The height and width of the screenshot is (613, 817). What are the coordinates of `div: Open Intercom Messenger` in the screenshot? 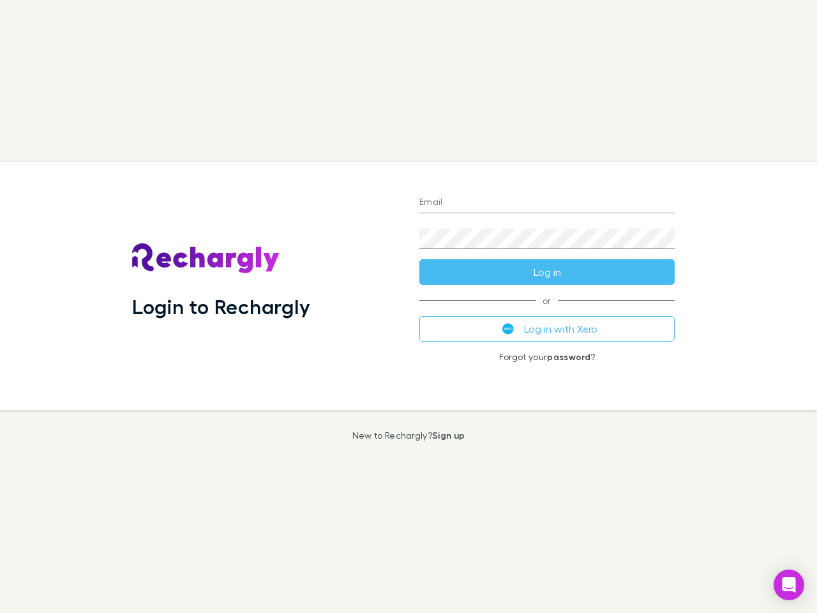 It's located at (789, 585).